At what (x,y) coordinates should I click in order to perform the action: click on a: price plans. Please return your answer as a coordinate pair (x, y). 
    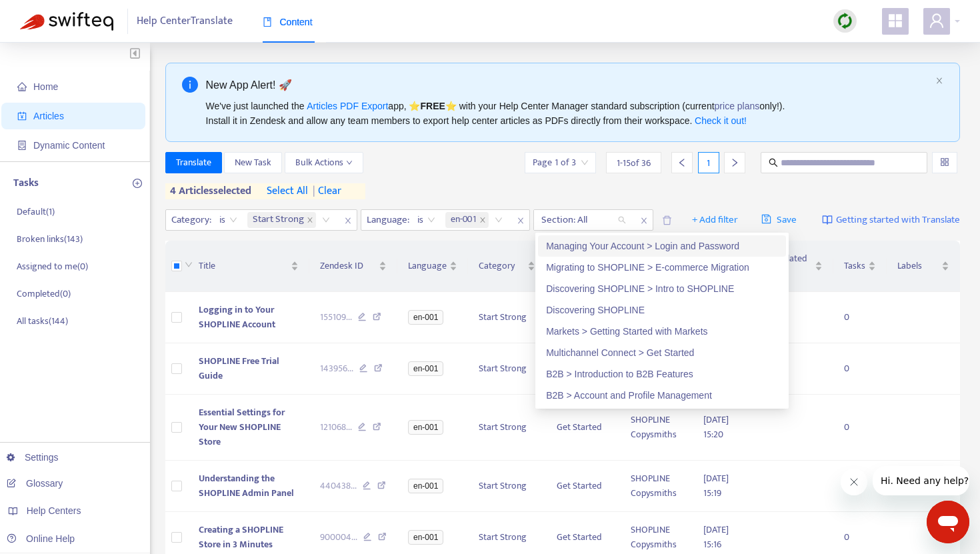
    Looking at the image, I should click on (737, 106).